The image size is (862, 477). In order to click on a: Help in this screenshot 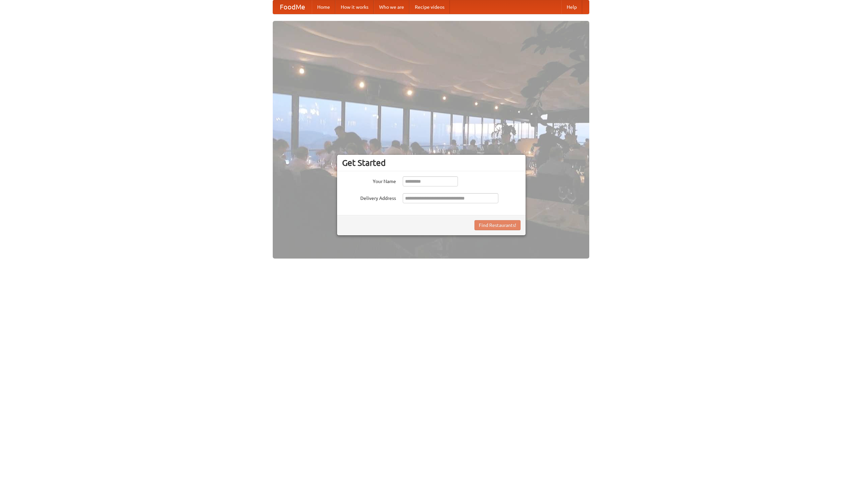, I will do `click(572, 7)`.